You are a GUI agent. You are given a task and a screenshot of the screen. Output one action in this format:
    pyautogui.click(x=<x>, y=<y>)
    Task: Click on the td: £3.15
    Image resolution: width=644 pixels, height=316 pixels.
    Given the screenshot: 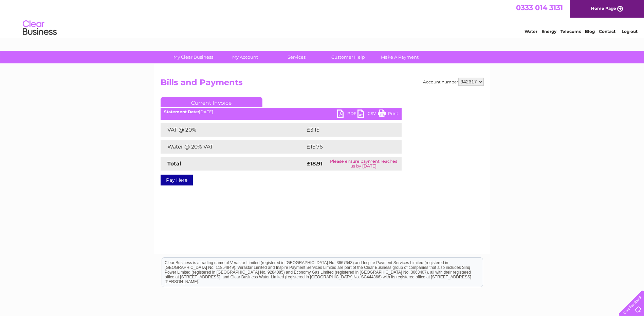 What is the action you would take?
    pyautogui.click(x=345, y=130)
    